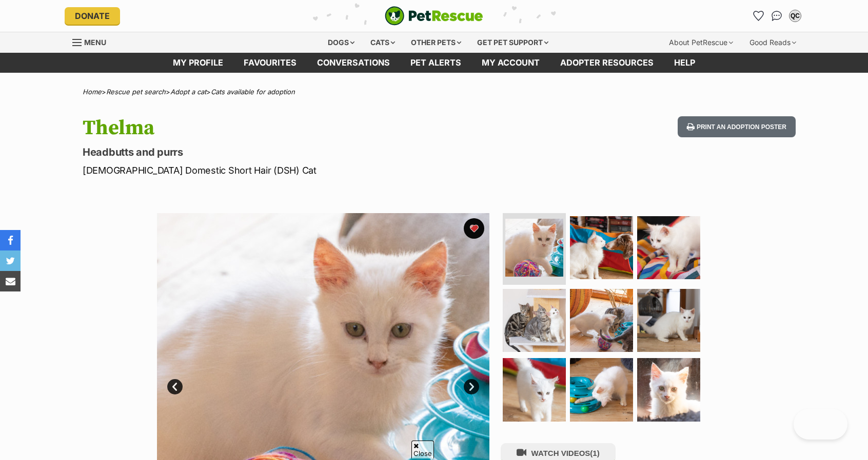  I want to click on a: My account, so click(510, 62).